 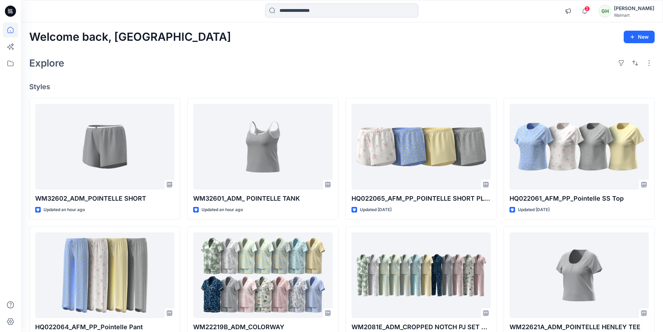 I want to click on p: HQ022065_AFM_PP_POINTELLE SHORT PLUS, so click(x=421, y=199).